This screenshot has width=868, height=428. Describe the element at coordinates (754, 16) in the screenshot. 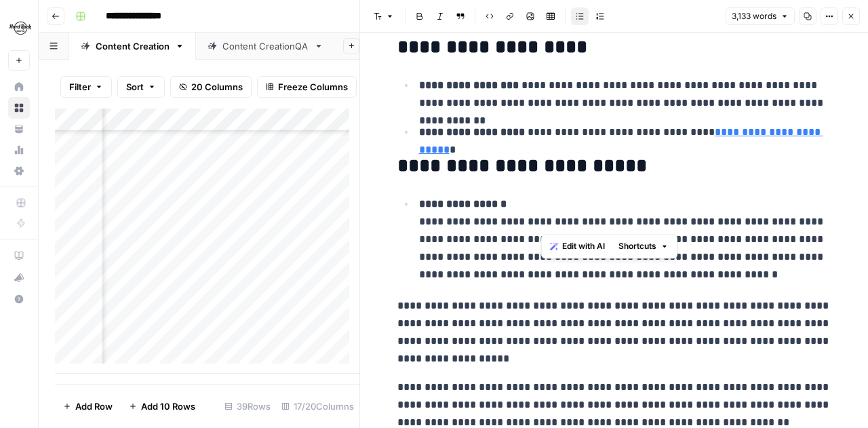

I see `span: 3,133 words` at that location.